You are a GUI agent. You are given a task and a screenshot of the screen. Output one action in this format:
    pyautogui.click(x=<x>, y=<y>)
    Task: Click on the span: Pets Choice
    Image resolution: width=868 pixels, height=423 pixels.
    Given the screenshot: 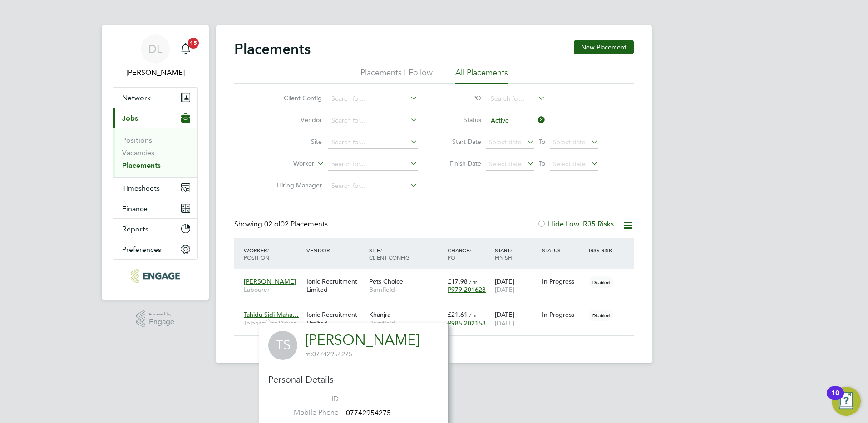 What is the action you would take?
    pyautogui.click(x=386, y=281)
    